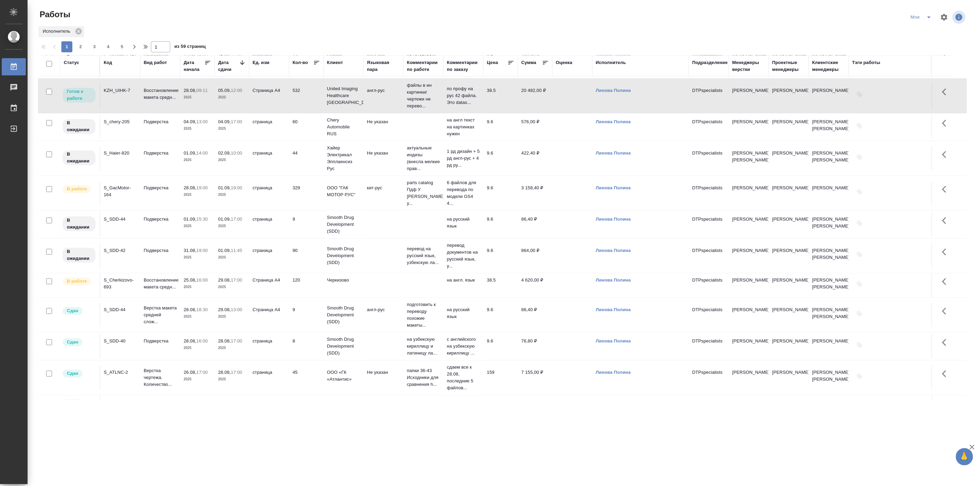 The width and height of the screenshot is (980, 486). I want to click on div: Оценка, so click(564, 63).